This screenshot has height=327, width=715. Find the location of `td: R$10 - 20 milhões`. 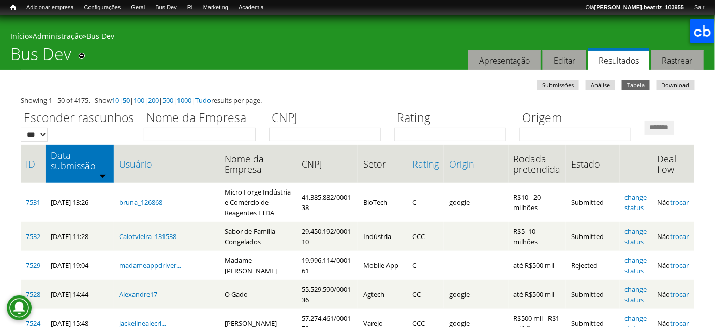

td: R$10 - 20 milhões is located at coordinates (537, 202).